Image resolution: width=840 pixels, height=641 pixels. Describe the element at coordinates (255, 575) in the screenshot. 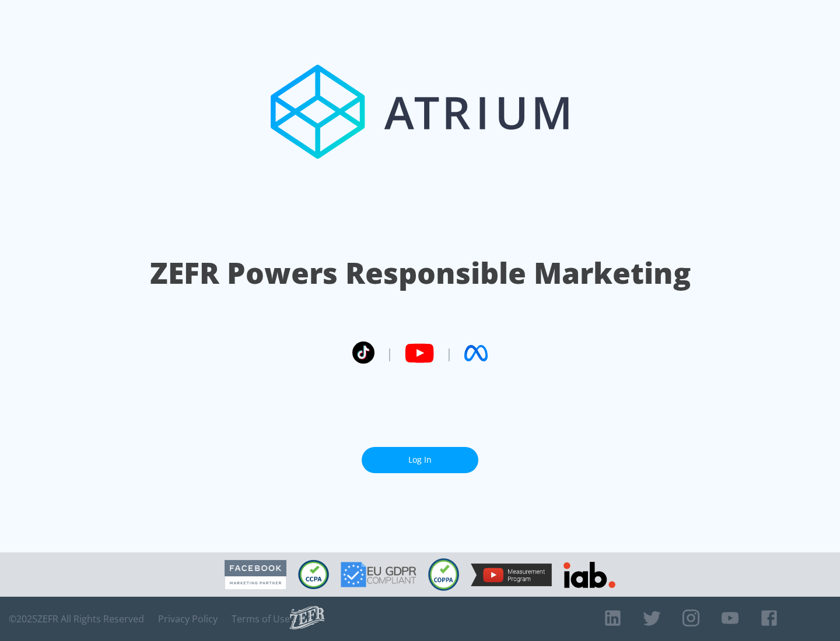

I see `img: Facebook Marketing Partner` at that location.